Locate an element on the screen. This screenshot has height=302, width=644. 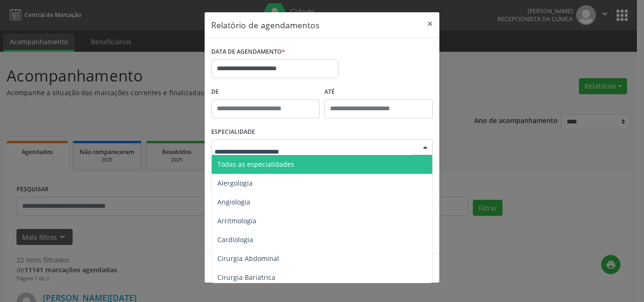
label: ESPECIALIDADE is located at coordinates (233, 132).